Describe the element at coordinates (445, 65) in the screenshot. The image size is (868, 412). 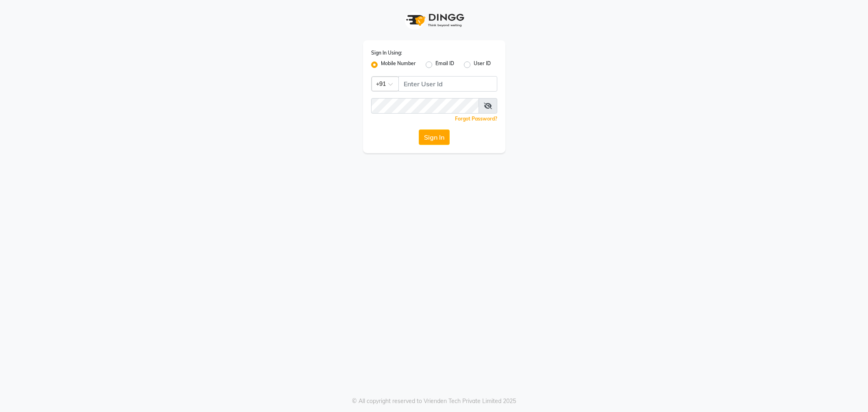
I see `label: Email ID` at that location.